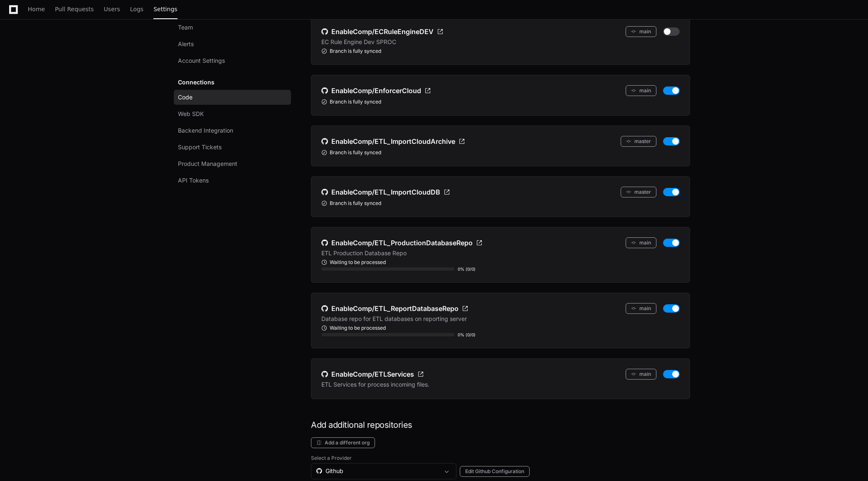 The width and height of the screenshot is (868, 481). I want to click on span: EnableComp/ETL_ImportCloudDB, so click(386, 192).